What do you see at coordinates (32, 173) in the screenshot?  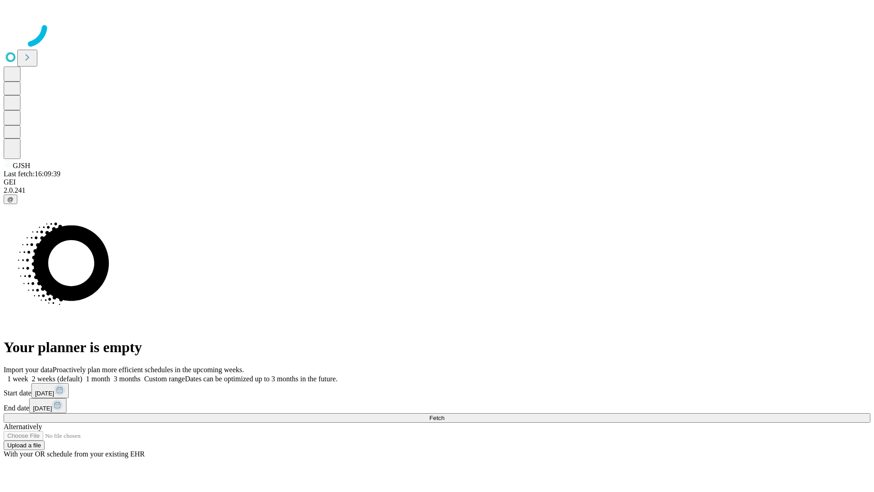 I see `span: Last fetch: 16:09:39` at bounding box center [32, 173].